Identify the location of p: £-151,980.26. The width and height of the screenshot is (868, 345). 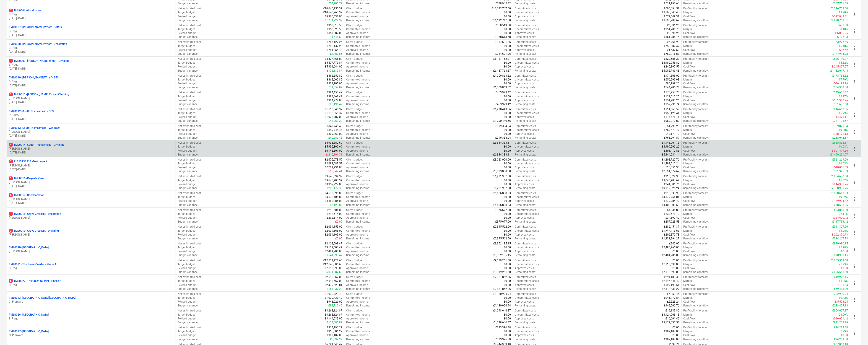
(840, 100).